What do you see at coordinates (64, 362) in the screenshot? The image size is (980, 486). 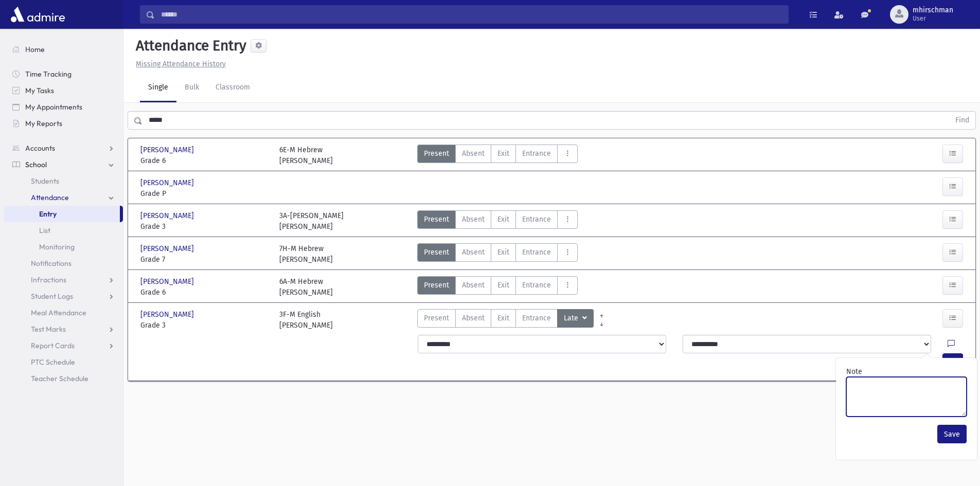 I see `a: PTC Schedule` at bounding box center [64, 362].